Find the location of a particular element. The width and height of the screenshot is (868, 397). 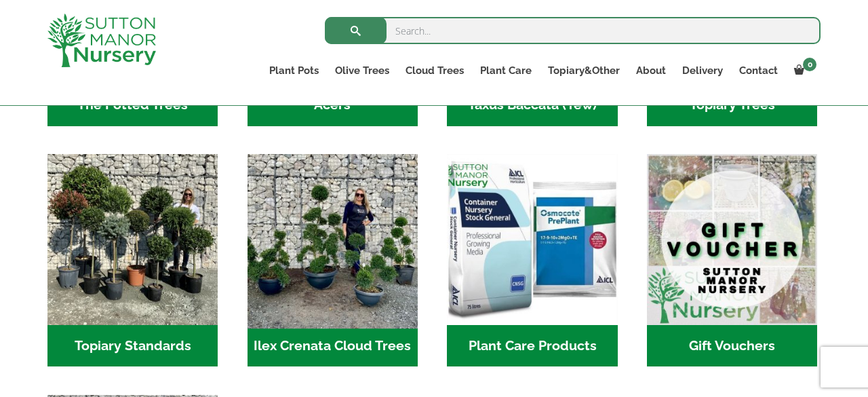

img: Home - IMG 5223 is located at coordinates (132, 239).